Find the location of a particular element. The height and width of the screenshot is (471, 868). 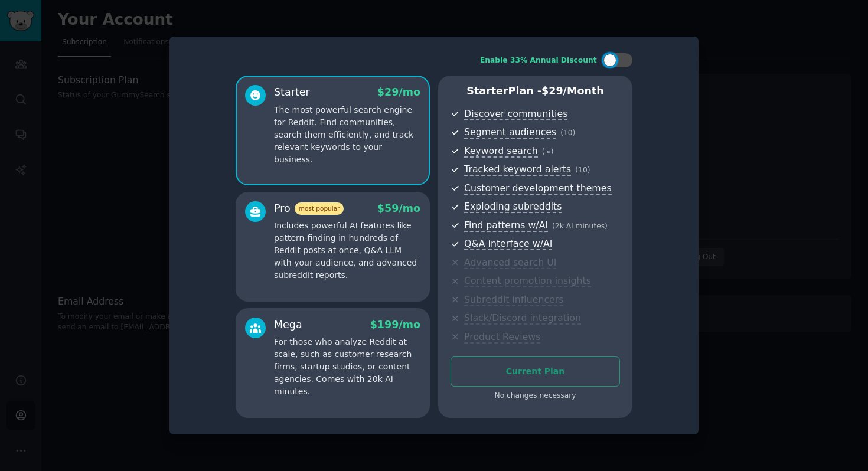

span: Keyword search is located at coordinates (501, 151).